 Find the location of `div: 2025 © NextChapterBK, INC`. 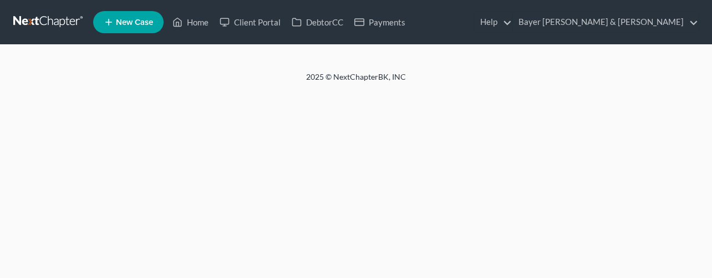

div: 2025 © NextChapterBK, INC is located at coordinates (356, 81).